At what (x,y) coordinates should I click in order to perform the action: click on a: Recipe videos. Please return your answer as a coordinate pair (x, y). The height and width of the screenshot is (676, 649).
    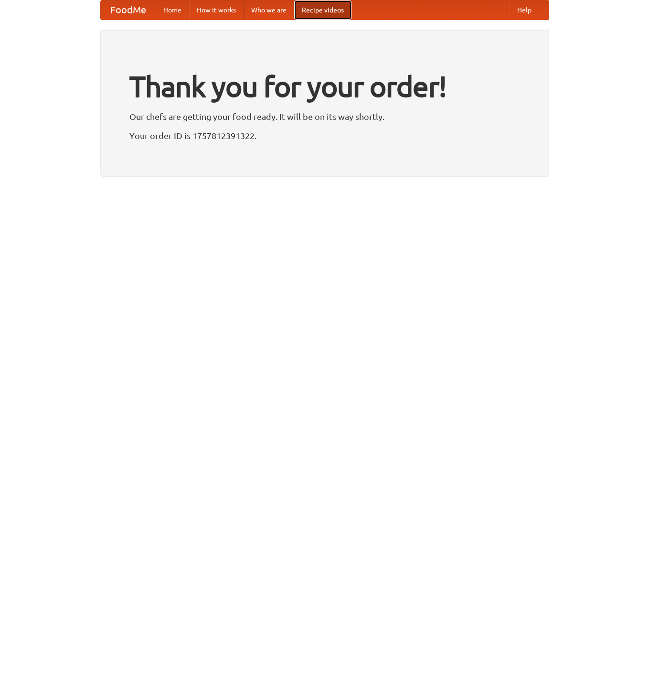
    Looking at the image, I should click on (323, 10).